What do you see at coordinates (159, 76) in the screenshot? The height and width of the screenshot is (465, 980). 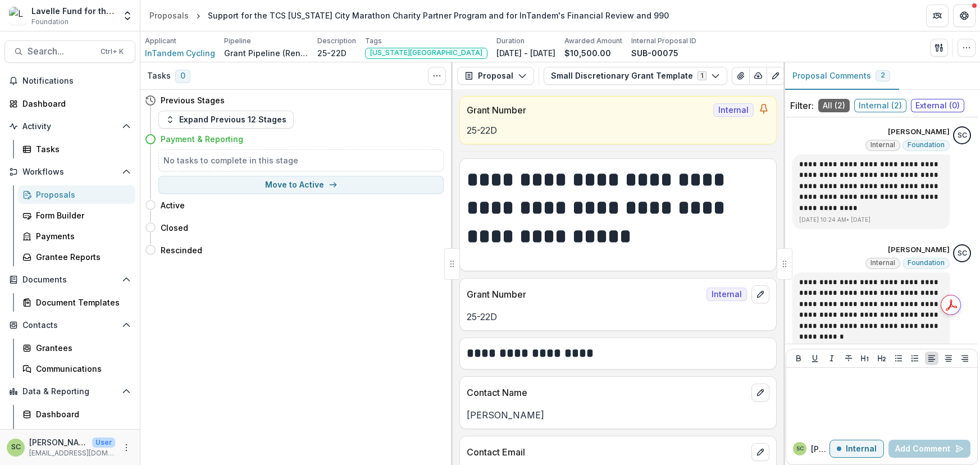 I see `h3: Tasks` at bounding box center [159, 76].